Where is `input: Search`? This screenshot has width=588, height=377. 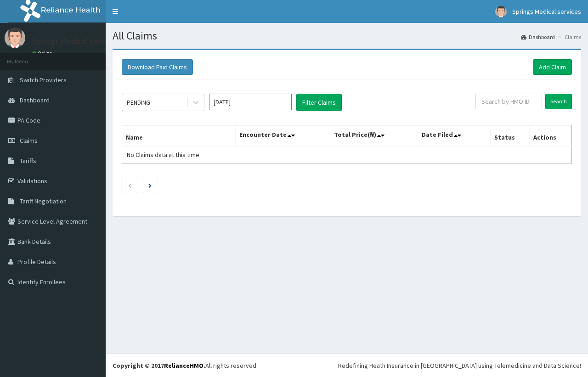
input: Search is located at coordinates (559, 101).